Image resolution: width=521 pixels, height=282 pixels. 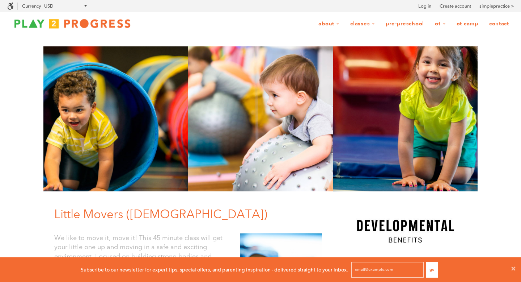 I want to click on a: OT Camp, so click(x=468, y=24).